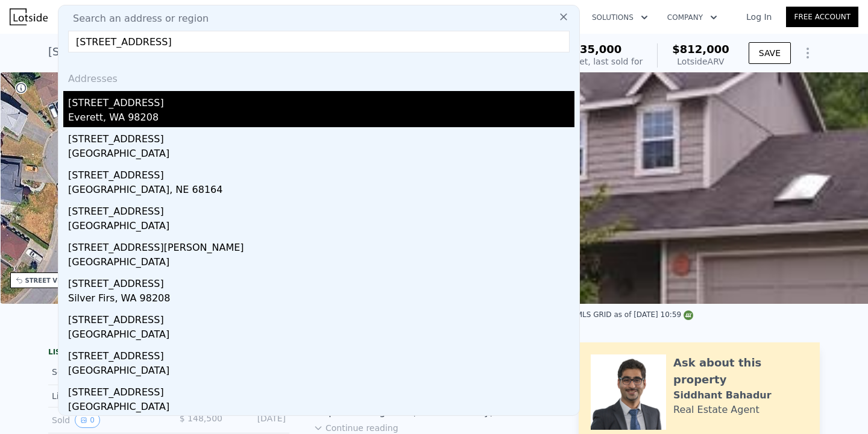 This screenshot has height=434, width=868. What do you see at coordinates (201, 418) in the screenshot?
I see `span: $ 148,500` at bounding box center [201, 418].